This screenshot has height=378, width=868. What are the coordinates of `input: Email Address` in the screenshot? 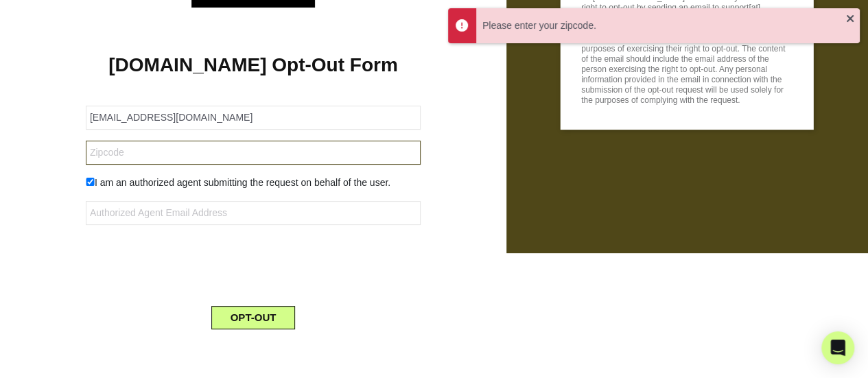 It's located at (253, 117).